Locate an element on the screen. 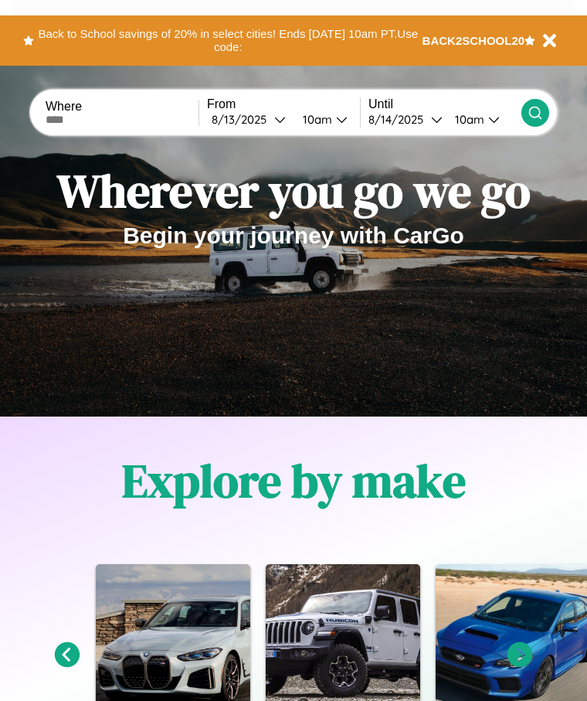 Image resolution: width=587 pixels, height=701 pixels. label: Where is located at coordinates (122, 107).